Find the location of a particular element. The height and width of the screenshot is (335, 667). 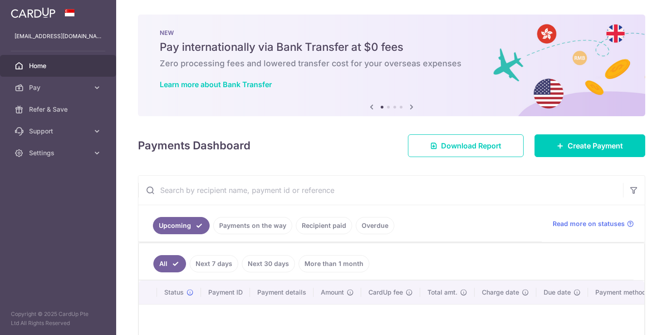

input: Search by recipient name, payment id or reference is located at coordinates (381, 190).